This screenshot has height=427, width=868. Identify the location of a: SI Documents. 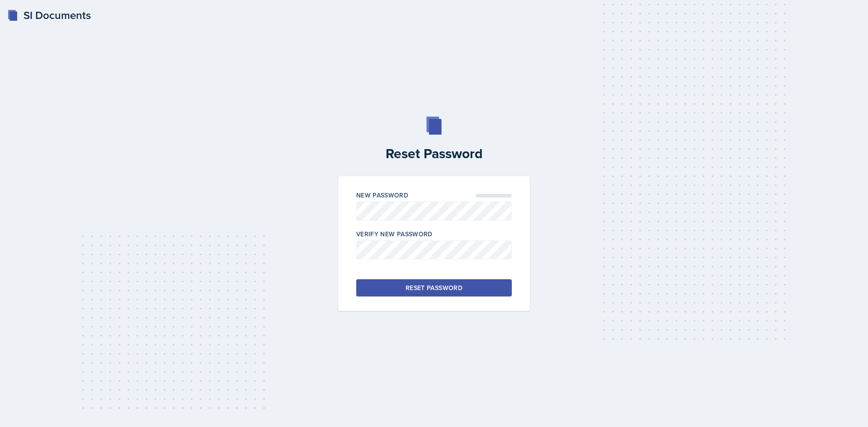
(48, 16).